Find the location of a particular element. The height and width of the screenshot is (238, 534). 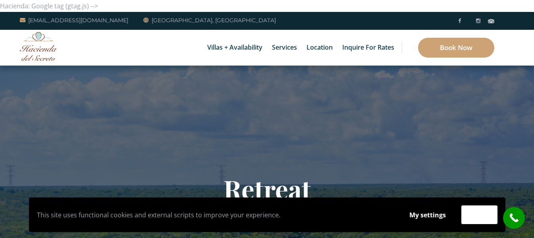

a: Villas + Availability is located at coordinates (235, 48).